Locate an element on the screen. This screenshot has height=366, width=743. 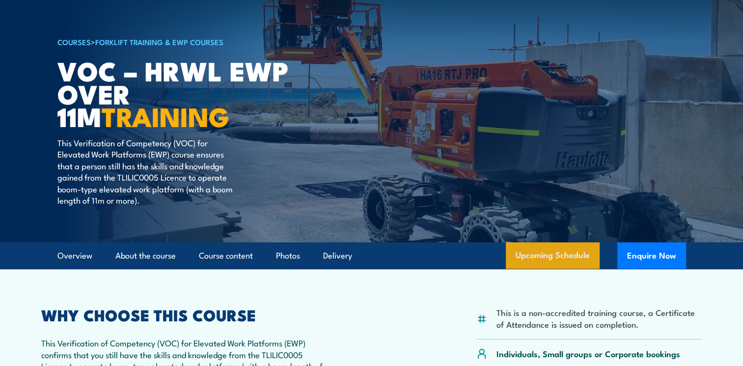
a: About the course is located at coordinates (145, 256).